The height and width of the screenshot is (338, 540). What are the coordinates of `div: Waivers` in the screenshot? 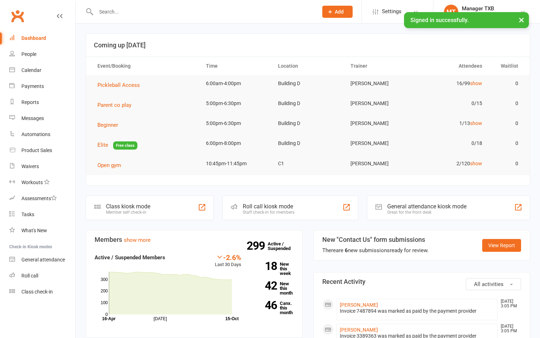 It's located at (30, 167).